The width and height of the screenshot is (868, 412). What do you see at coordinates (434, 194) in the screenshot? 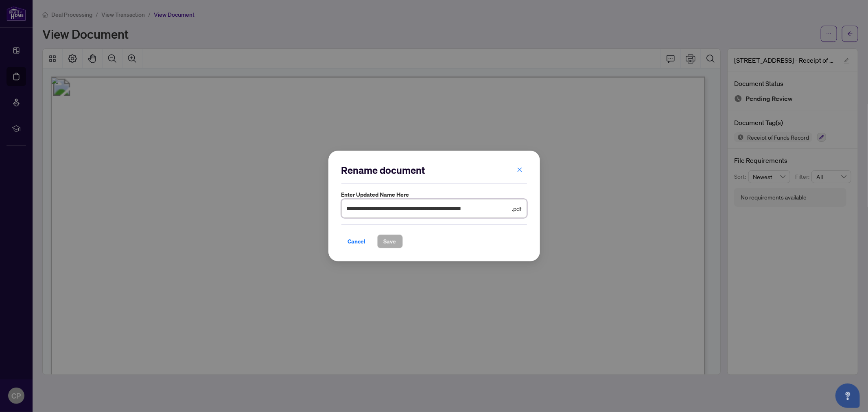
I see `label: Enter updated name here` at bounding box center [434, 194].